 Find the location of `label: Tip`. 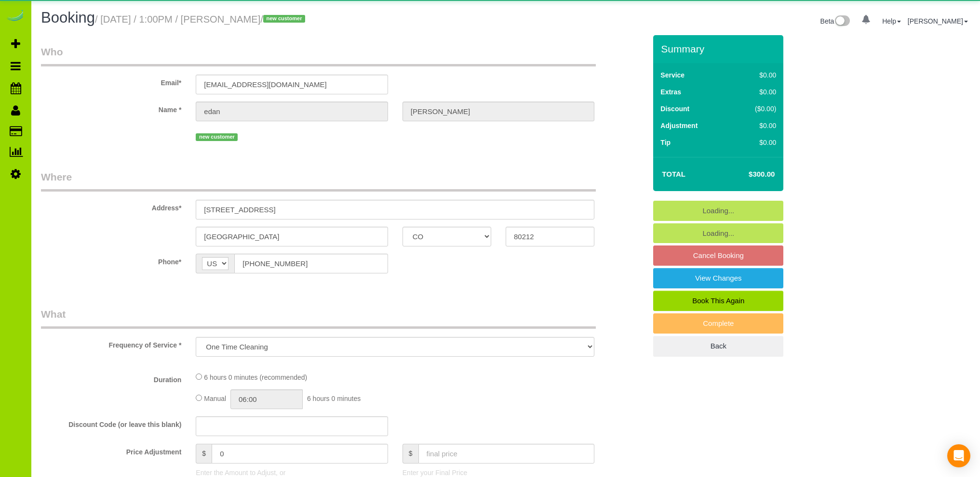

label: Tip is located at coordinates (665, 143).